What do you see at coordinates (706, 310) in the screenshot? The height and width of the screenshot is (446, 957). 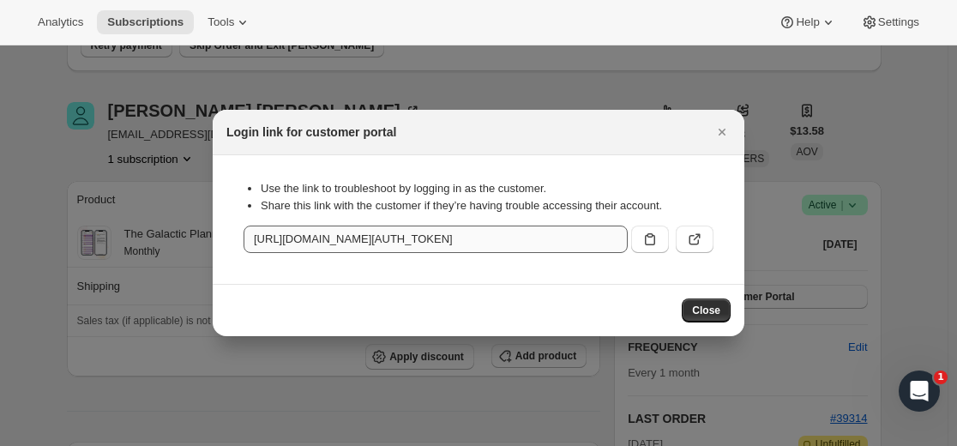 I see `span: Close` at bounding box center [706, 310].